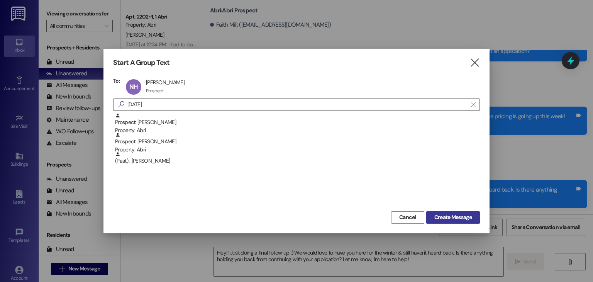  Describe the element at coordinates (453, 217) in the screenshot. I see `button: Create Message` at that location.